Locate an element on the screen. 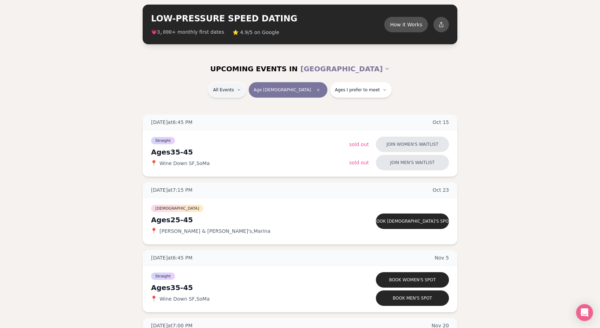 Image resolution: width=600 pixels, height=328 pixels. span: Clear age is located at coordinates (318, 90).